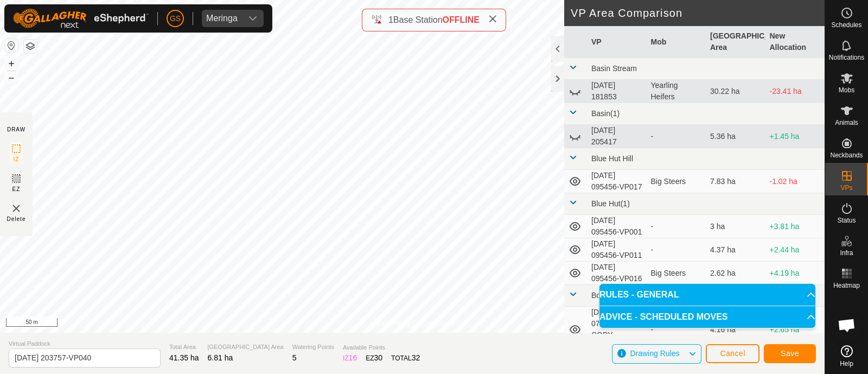 The height and width of the screenshot is (374, 868). Describe the element at coordinates (846, 364) in the screenshot. I see `span: Help` at that location.